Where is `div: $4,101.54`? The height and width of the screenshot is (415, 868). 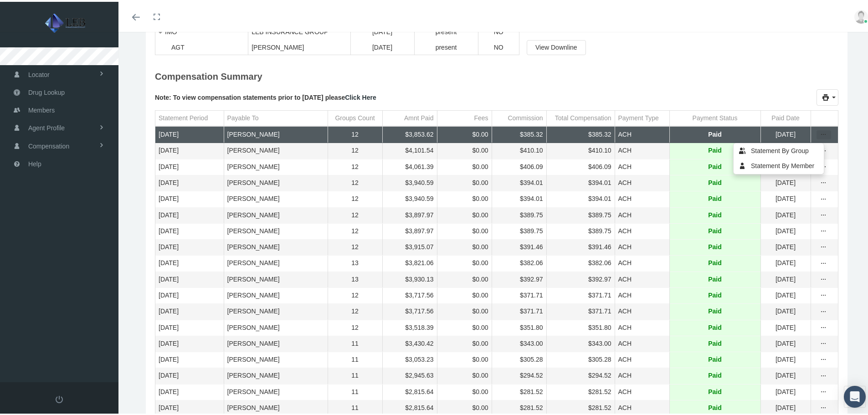 div: $4,101.54 is located at coordinates (410, 149).